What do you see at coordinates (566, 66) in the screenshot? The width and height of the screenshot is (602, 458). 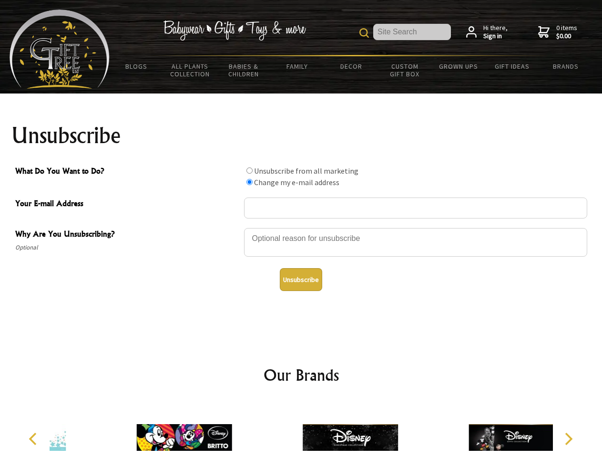 I see `a: Brands` at bounding box center [566, 66].